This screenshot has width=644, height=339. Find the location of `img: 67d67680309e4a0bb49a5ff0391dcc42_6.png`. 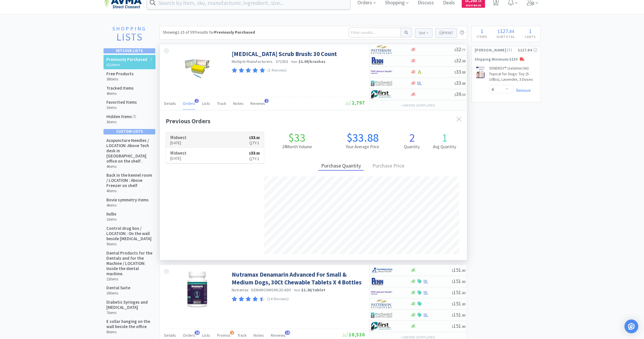

img: 67d67680309e4a0bb49a5ff0391dcc42_6.png is located at coordinates (381, 94).